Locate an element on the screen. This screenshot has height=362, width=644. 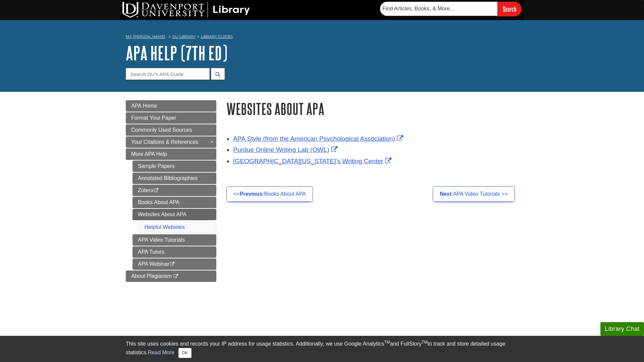
form: Searches DU Library's articles, books, and more is located at coordinates (451, 9).